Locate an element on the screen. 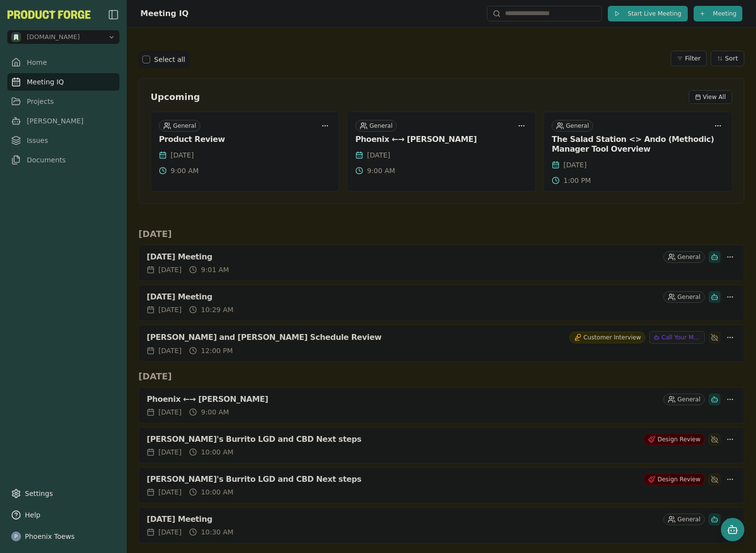  img: Product Forge is located at coordinates (49, 15).